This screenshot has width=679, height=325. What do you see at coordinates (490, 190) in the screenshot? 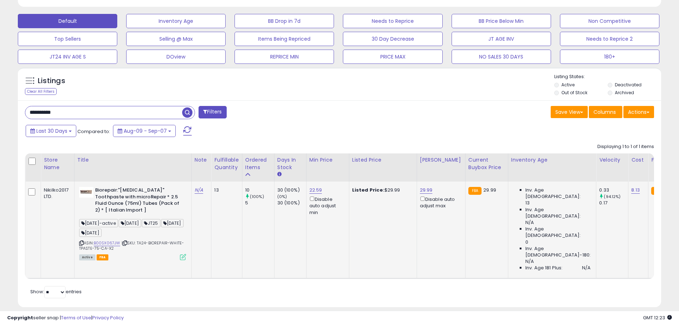
I see `span: 29.99` at bounding box center [490, 190].